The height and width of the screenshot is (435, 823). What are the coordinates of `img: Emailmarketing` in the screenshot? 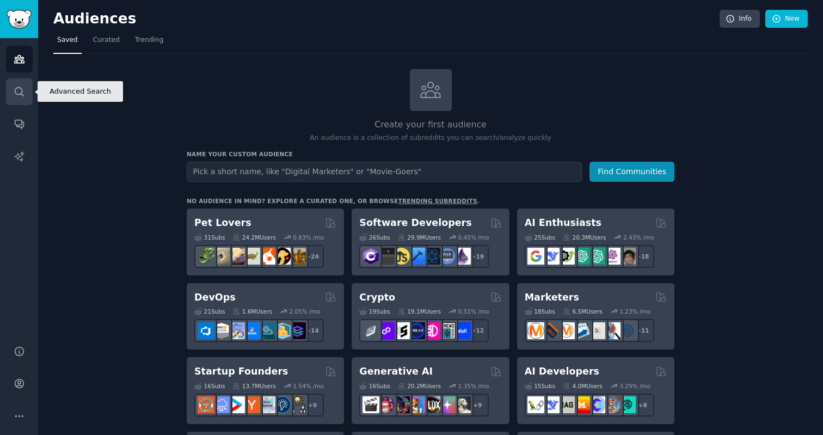 It's located at (581, 330).